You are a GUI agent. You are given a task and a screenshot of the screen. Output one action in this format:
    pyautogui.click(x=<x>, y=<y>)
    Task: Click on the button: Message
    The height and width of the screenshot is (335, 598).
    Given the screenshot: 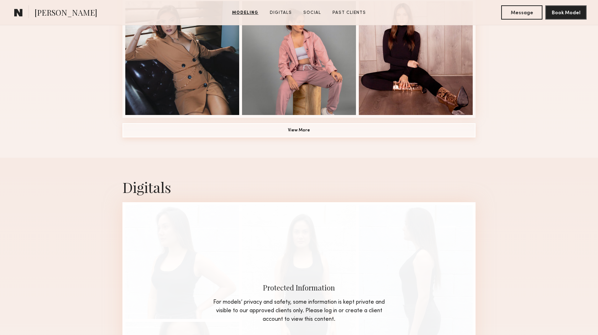 What is the action you would take?
    pyautogui.click(x=521, y=12)
    